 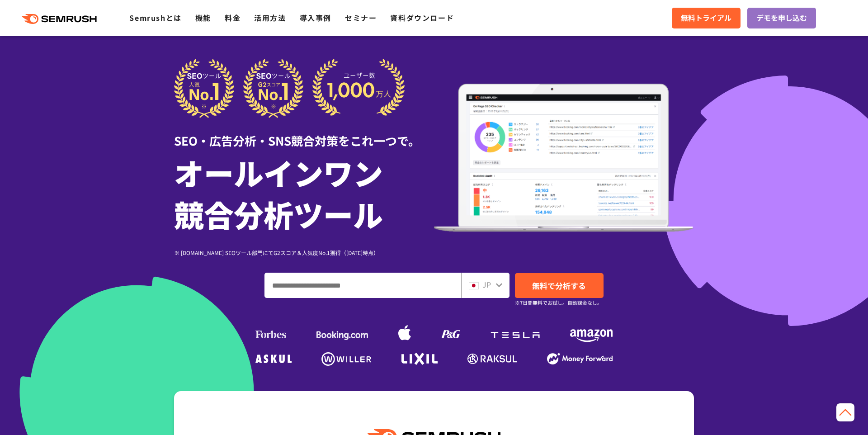 What do you see at coordinates (781, 18) in the screenshot?
I see `span: デモを申し込む` at bounding box center [781, 18].